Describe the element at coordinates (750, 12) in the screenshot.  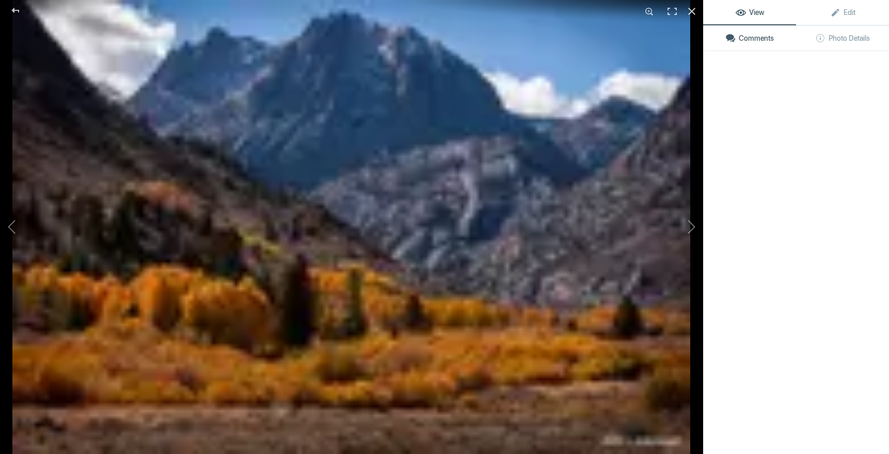
I see `span: View` at that location.